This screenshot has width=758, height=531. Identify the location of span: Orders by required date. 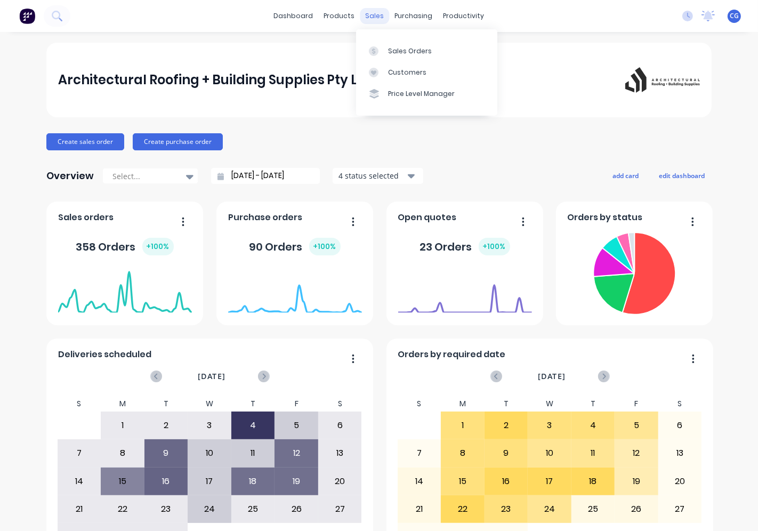
(452, 355).